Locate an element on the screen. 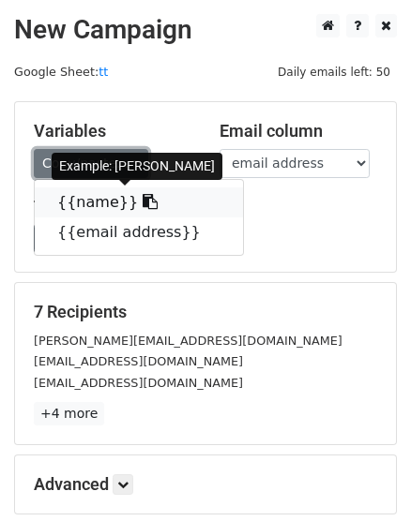  span: Daily emails left: 50 is located at coordinates (334, 72).